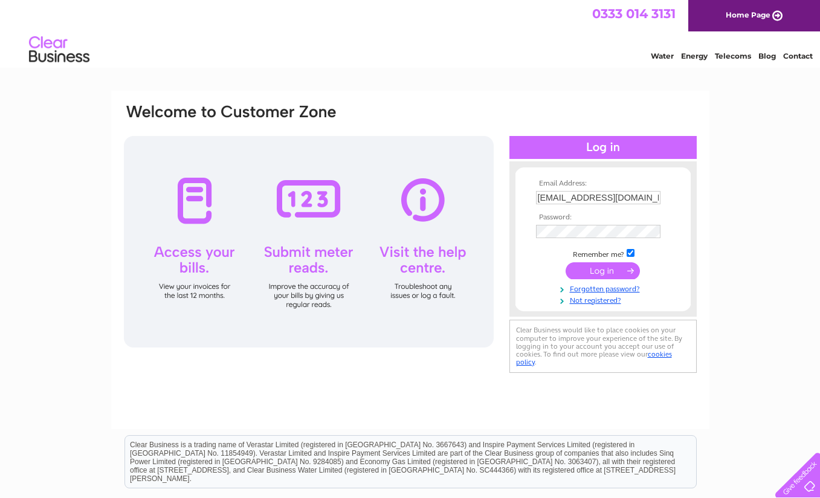 The image size is (820, 498). What do you see at coordinates (634, 13) in the screenshot?
I see `span: 0333 014 3131` at bounding box center [634, 13].